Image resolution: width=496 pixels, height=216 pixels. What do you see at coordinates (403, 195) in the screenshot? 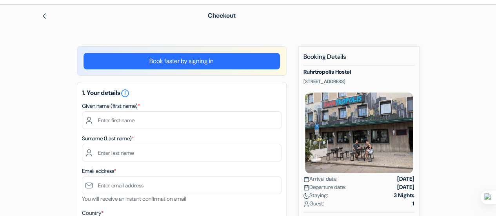
I see `strong: 3 Nights` at bounding box center [403, 195].